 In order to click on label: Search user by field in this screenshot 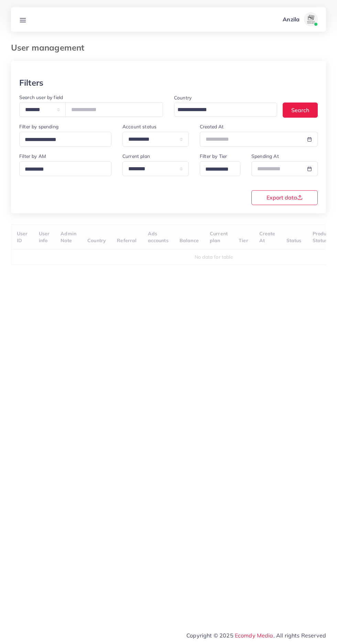, I will do `click(41, 97)`.